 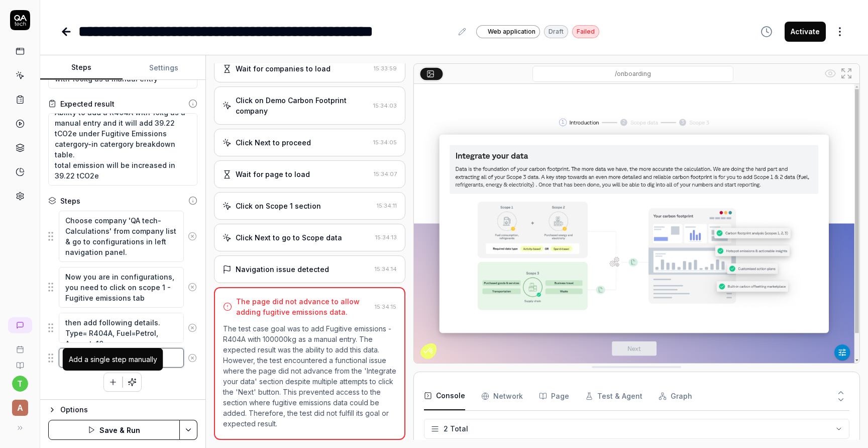 What do you see at coordinates (70, 201) in the screenshot?
I see `div: Steps` at bounding box center [70, 201].